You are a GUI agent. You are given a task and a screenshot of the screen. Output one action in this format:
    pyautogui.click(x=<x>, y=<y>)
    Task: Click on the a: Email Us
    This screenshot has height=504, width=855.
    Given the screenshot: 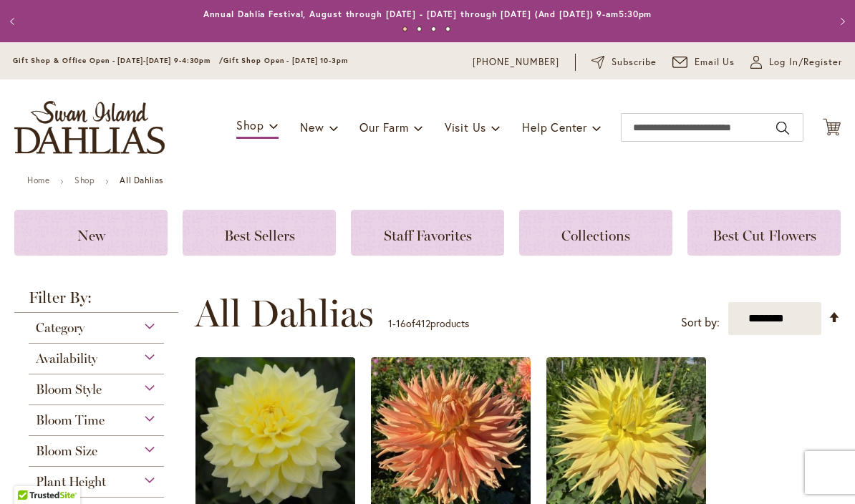 What is the action you would take?
    pyautogui.click(x=704, y=62)
    